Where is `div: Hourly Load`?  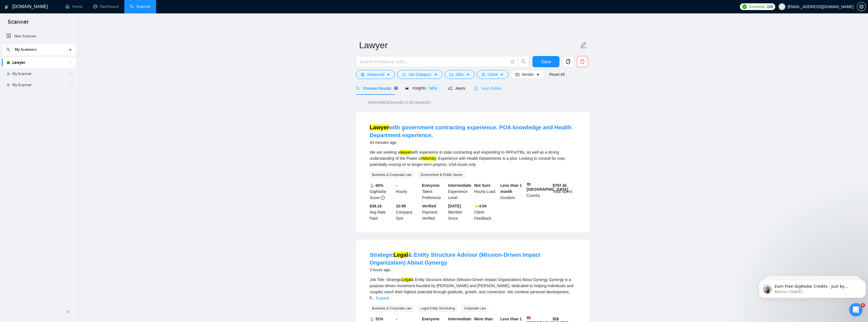
div: Hourly Load is located at coordinates (486, 192).